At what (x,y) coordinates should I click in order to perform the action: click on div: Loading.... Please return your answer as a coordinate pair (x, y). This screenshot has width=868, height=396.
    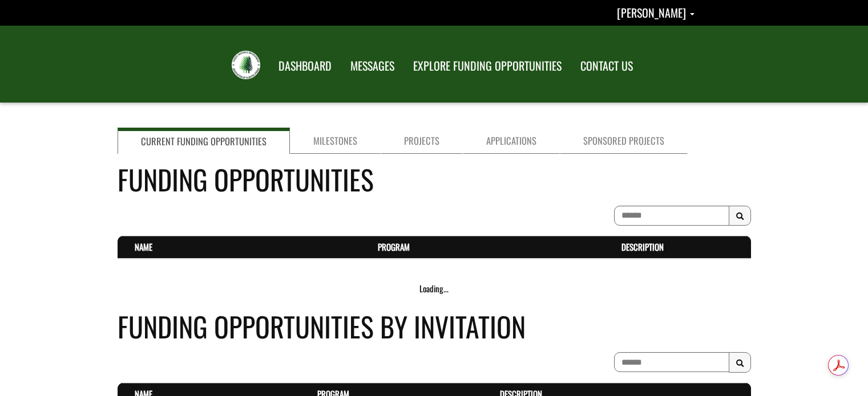
    Looking at the image, I should click on (434, 289).